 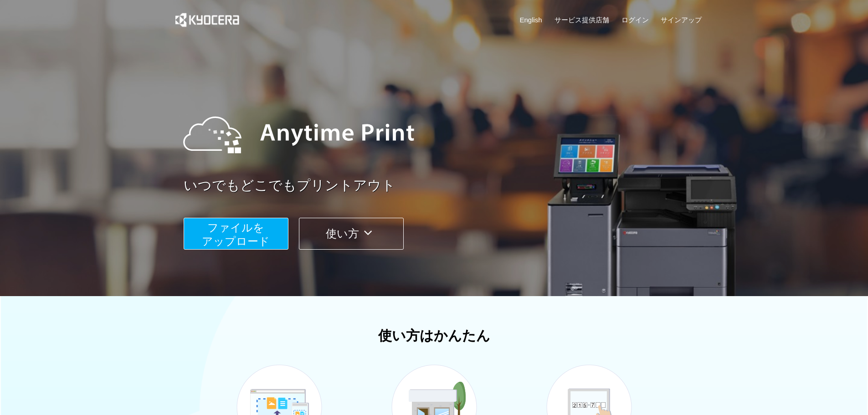 What do you see at coordinates (531, 20) in the screenshot?
I see `a: English` at bounding box center [531, 20].